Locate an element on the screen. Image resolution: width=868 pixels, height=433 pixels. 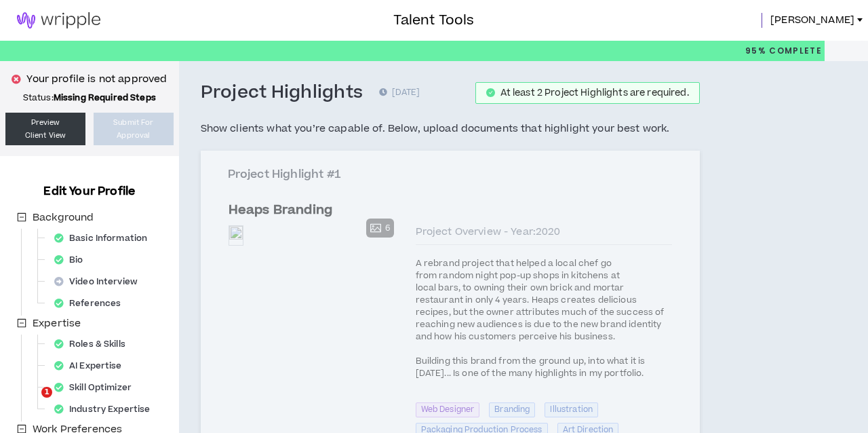
div: At least 2 Project Highlights are required. is located at coordinates (595, 93).